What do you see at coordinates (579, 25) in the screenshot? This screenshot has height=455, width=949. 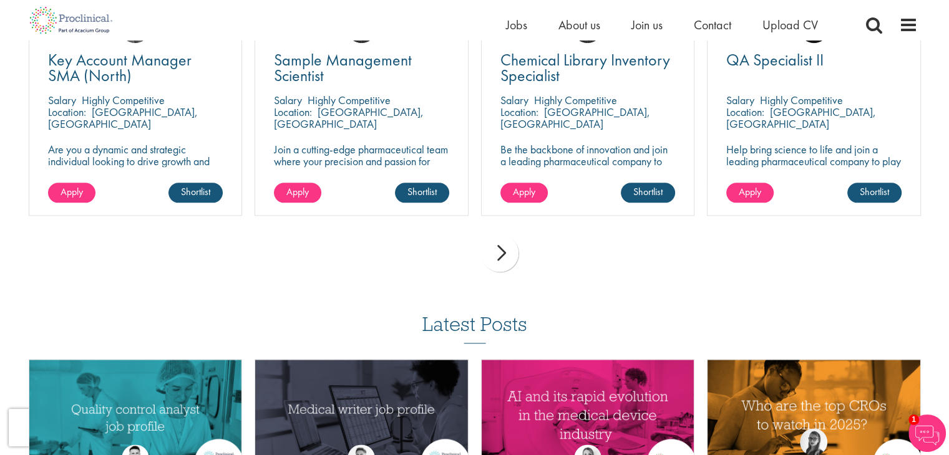 I see `a: About us` at bounding box center [579, 25].